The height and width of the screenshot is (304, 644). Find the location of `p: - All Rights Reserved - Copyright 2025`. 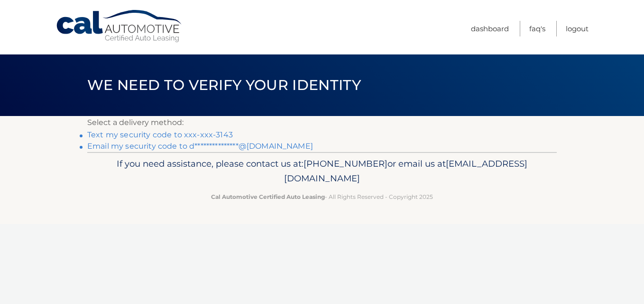

p: - All Rights Reserved - Copyright 2025 is located at coordinates (322, 197).